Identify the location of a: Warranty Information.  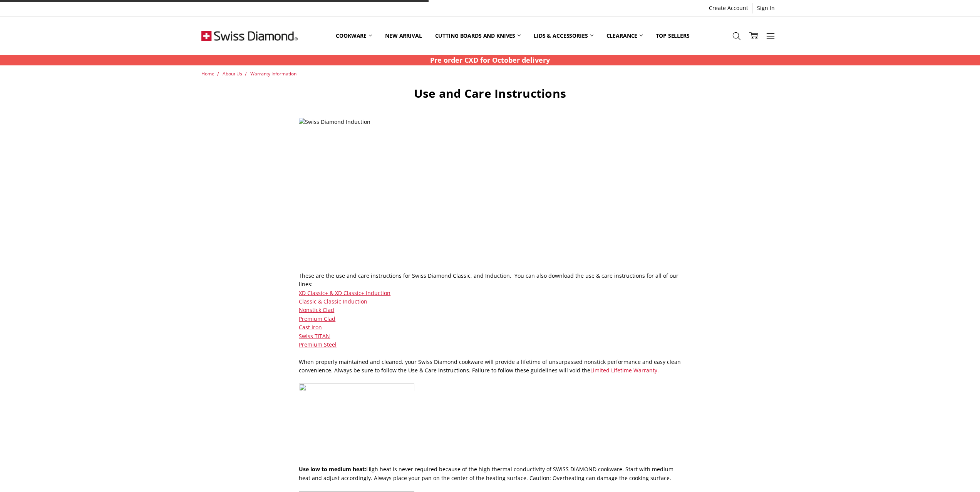
(273, 73).